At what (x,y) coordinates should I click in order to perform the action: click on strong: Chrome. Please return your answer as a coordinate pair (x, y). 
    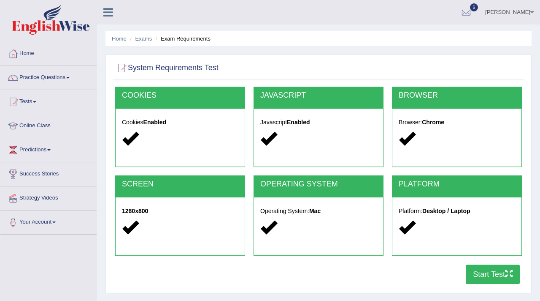
    Looking at the image, I should click on (433, 122).